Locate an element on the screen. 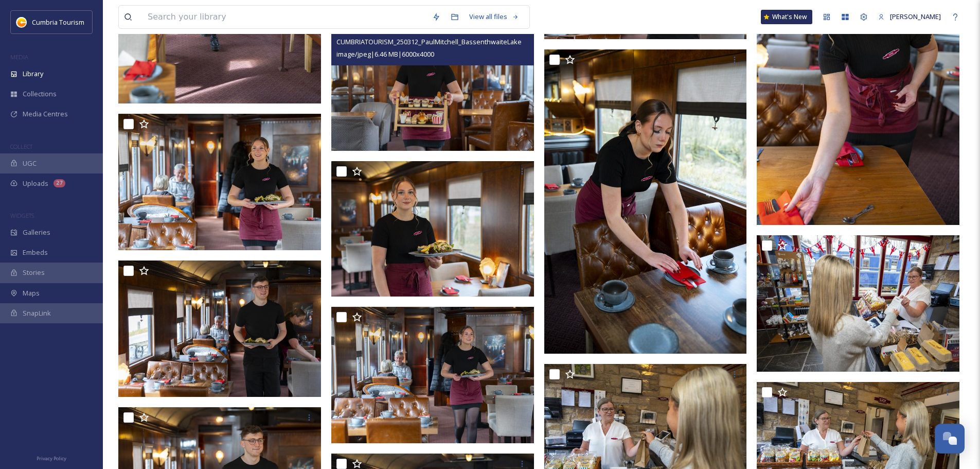  span: Media Centres is located at coordinates (45, 114).